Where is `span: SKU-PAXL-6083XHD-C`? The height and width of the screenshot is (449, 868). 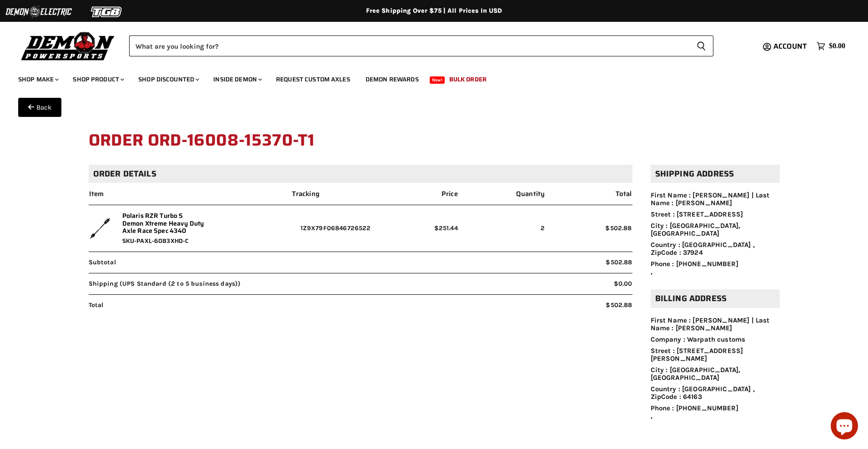
span: SKU-PAXL-6083XHD-C is located at coordinates (164, 240).